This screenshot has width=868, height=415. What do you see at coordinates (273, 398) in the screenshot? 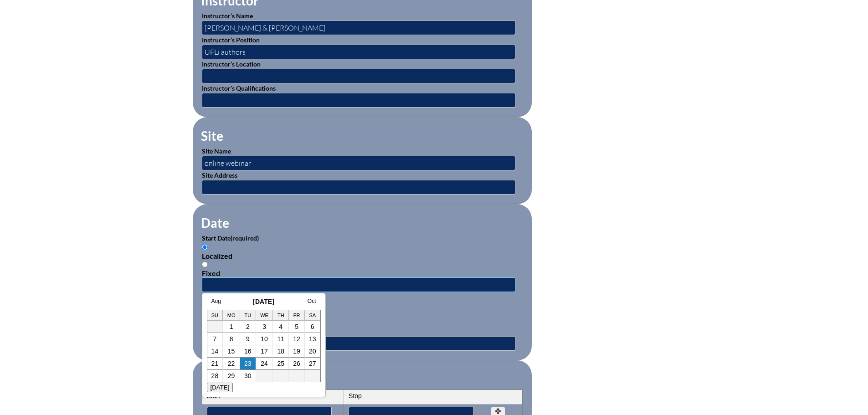
I see `th: Start` at bounding box center [273, 398].